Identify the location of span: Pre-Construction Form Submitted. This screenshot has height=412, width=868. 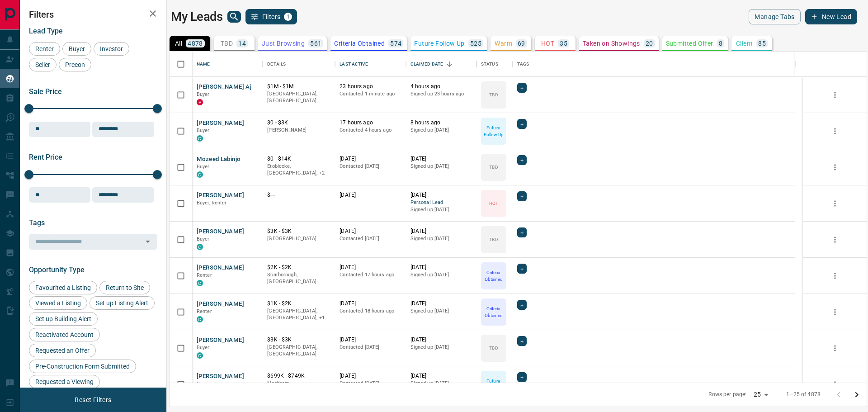
(82, 366).